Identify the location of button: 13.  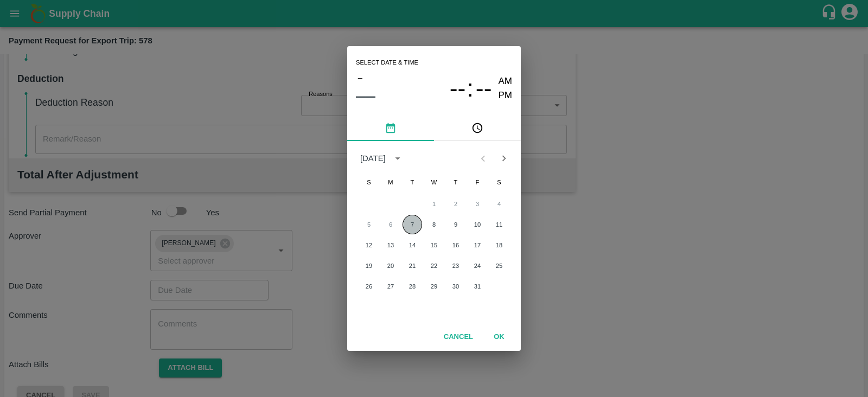
(391, 245).